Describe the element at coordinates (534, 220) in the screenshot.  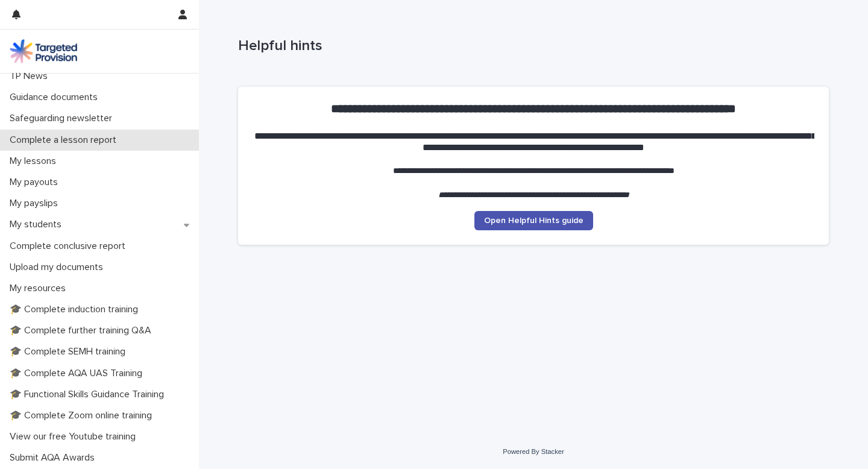
I see `a: Open Helpful Hints guide` at that location.